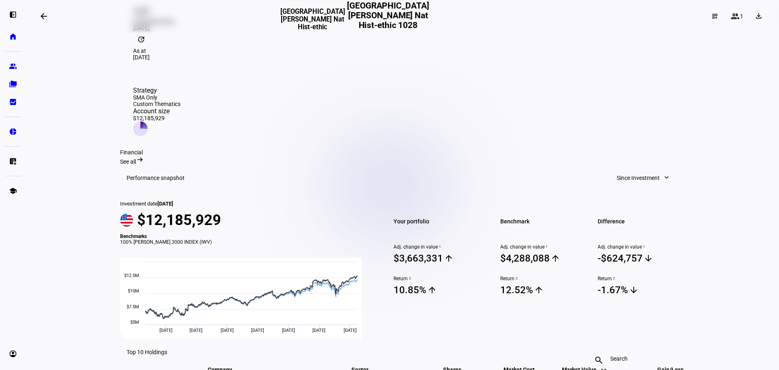 This screenshot has width=779, height=370. What do you see at coordinates (13, 84) in the screenshot?
I see `eth-mat-symbol: folder_copy` at bounding box center [13, 84].